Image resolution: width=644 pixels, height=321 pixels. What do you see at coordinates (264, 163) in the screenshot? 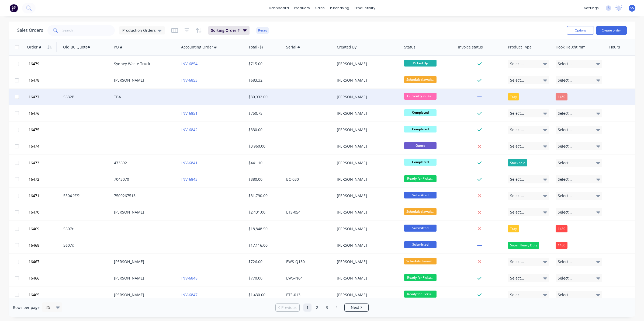
I see `div: $441.10` at bounding box center [264, 163].